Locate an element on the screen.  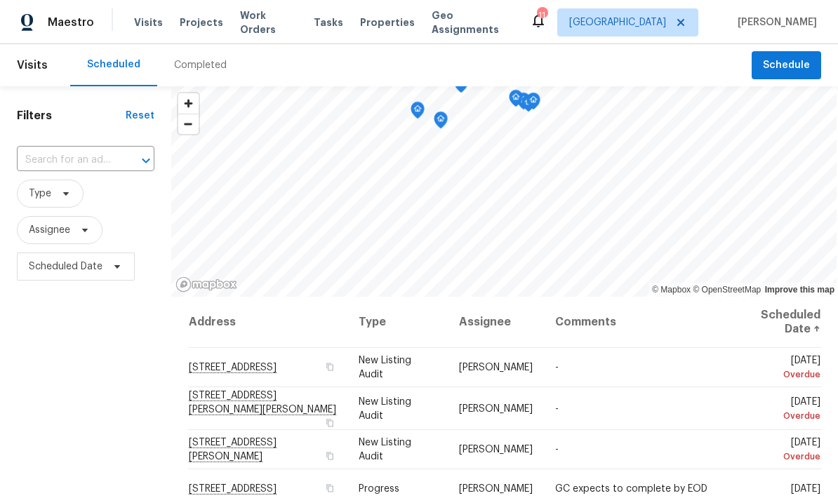
span: Properties is located at coordinates (387, 22).